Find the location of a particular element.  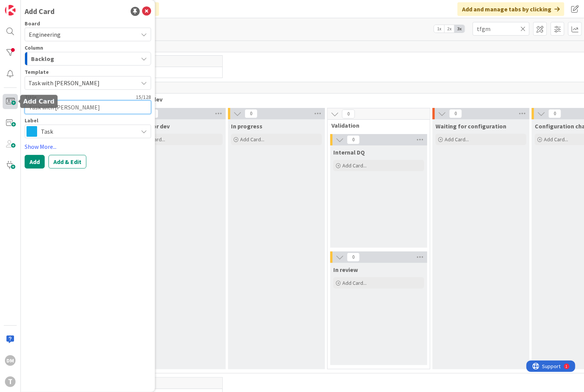

h5: Add Card is located at coordinates (39, 101).